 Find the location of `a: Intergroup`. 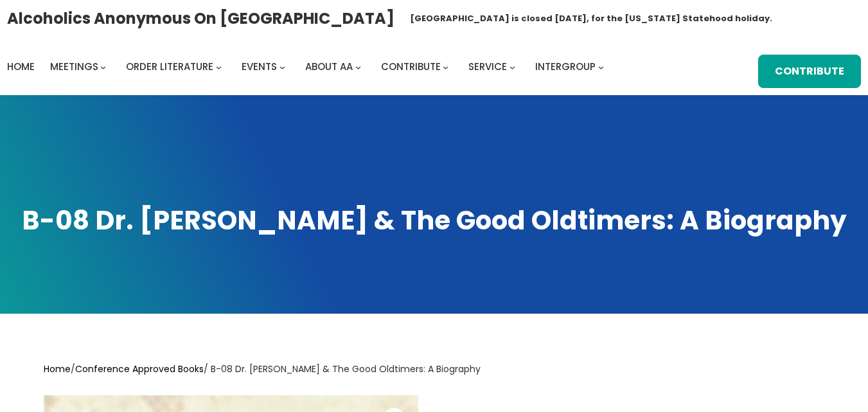

a: Intergroup is located at coordinates (565, 67).